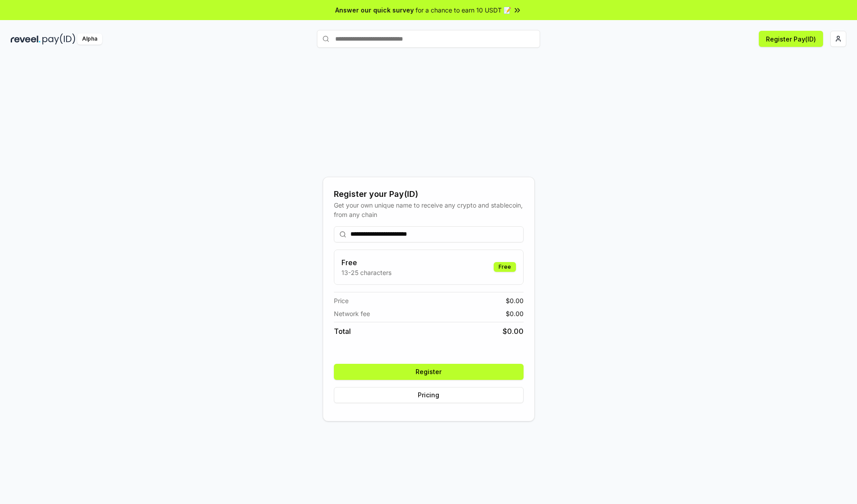  I want to click on button: Register Pay(ID), so click(791, 39).